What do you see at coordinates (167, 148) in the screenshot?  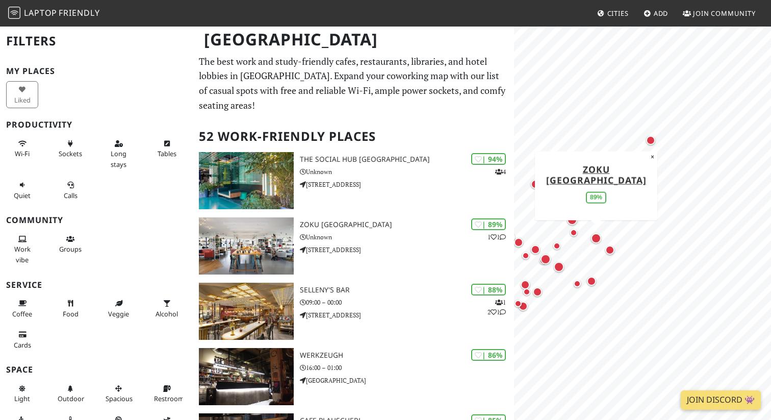 I see `button: Tables` at bounding box center [167, 148].